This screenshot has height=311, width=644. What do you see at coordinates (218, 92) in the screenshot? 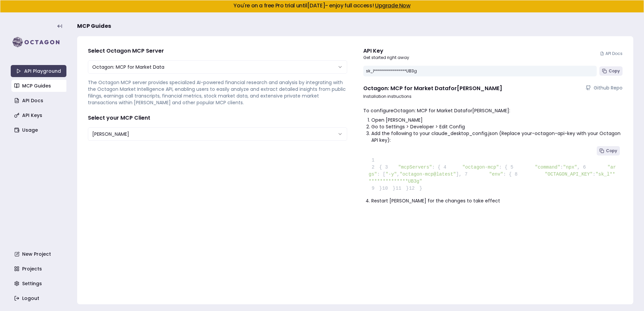
I see `p: The Octagon MCP server provides specialized AI-powered financial research and analysis by integra...` at bounding box center [218, 92].